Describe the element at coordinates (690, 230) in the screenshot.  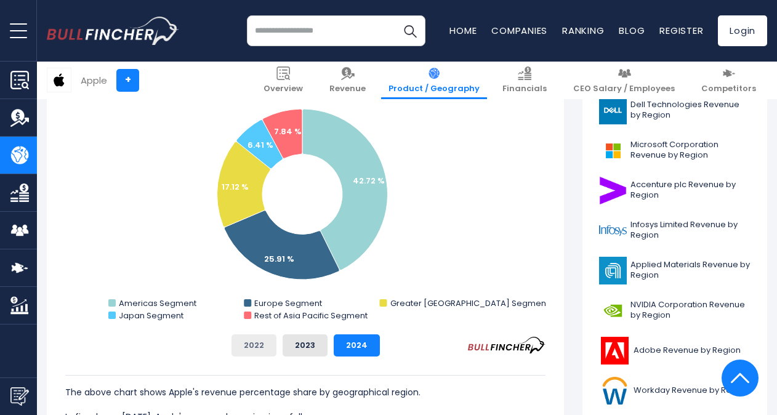
I see `span: Infosys Limited Revenue by Region` at that location.